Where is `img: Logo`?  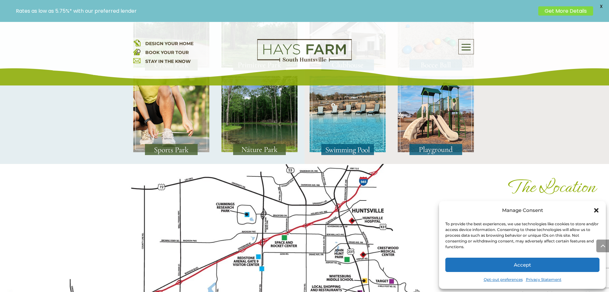
img: Logo is located at coordinates (305, 50).